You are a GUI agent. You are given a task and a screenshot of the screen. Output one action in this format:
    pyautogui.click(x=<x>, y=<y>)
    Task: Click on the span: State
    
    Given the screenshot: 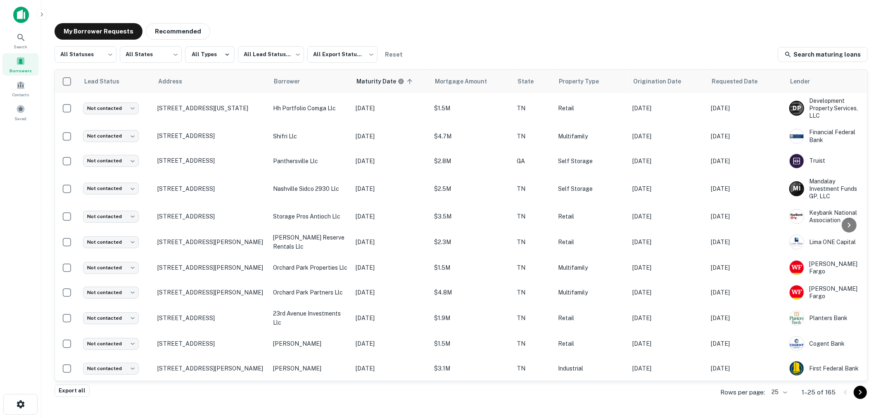 What is the action you would take?
    pyautogui.click(x=531, y=81)
    